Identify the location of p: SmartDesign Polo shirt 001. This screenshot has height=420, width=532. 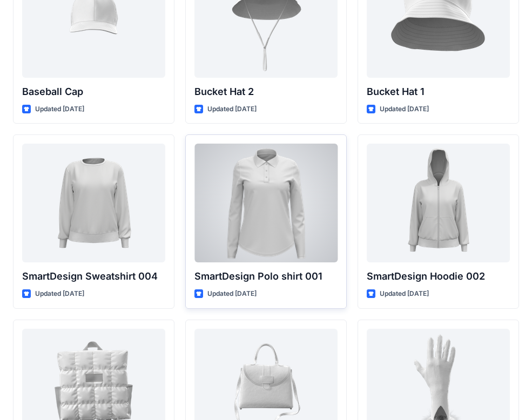
(266, 277).